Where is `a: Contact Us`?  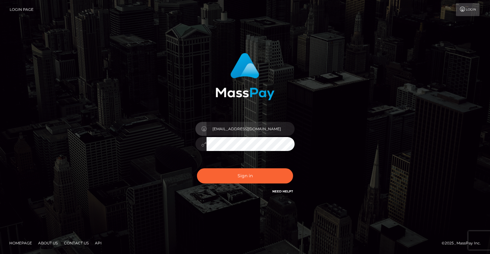 a: Contact Us is located at coordinates (76, 243).